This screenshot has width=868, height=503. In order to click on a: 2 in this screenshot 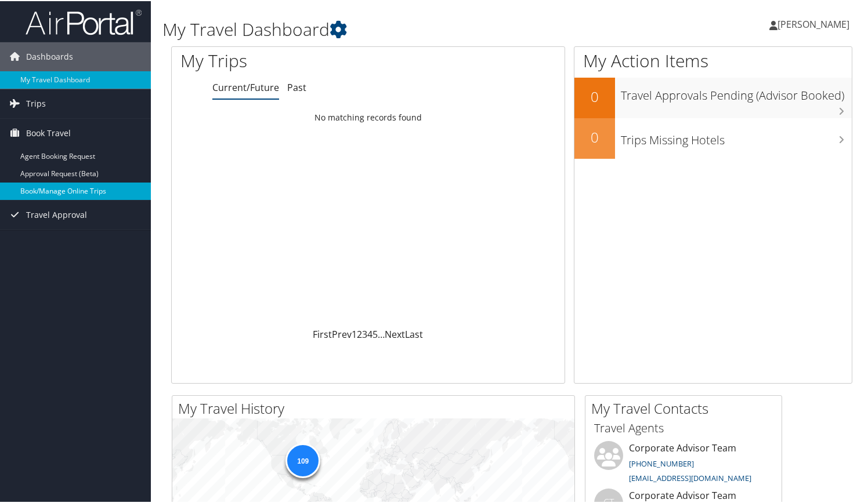, I will do `click(359, 334)`.